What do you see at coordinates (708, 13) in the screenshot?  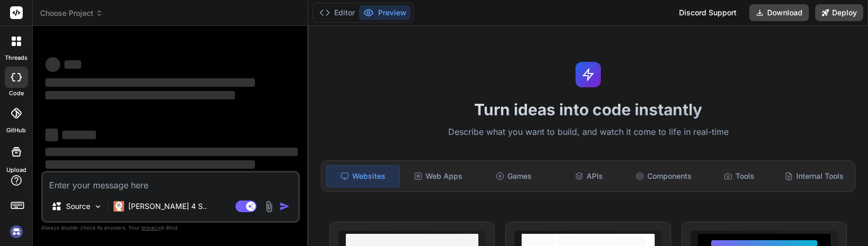 I see `div: Discord Support` at bounding box center [708, 13].